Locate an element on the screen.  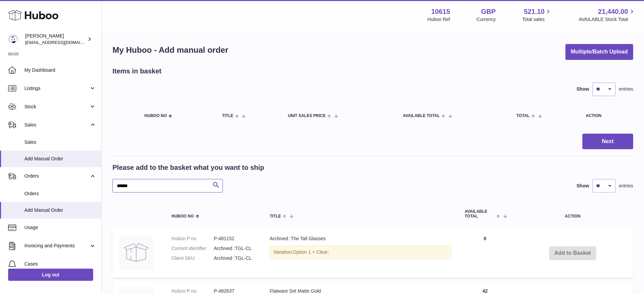
strong: 10615 is located at coordinates (441, 11).